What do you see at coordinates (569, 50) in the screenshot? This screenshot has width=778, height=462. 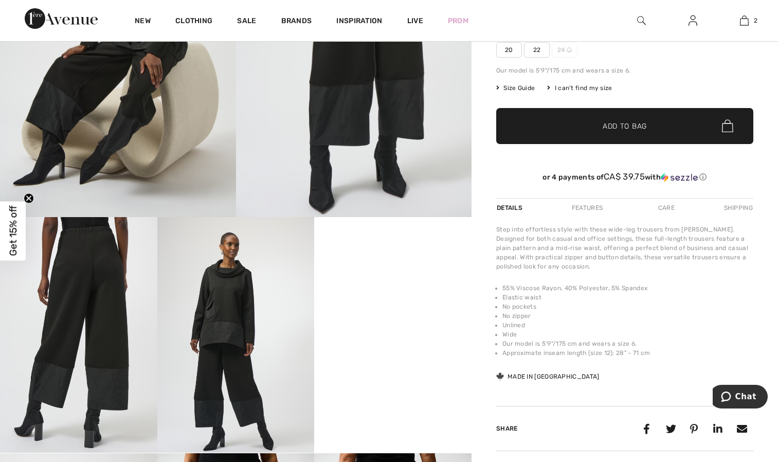 I see `img: ring-m.svg` at bounding box center [569, 50].